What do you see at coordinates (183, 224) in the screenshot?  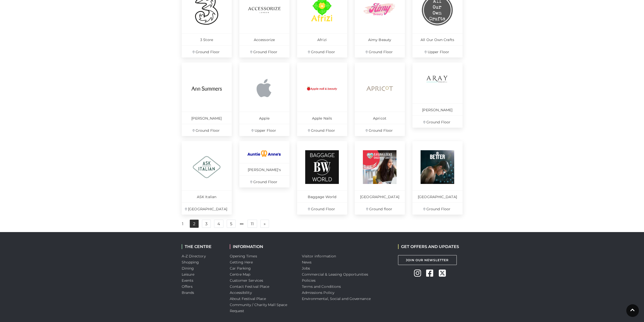 I see `a: 1` at bounding box center [183, 224].